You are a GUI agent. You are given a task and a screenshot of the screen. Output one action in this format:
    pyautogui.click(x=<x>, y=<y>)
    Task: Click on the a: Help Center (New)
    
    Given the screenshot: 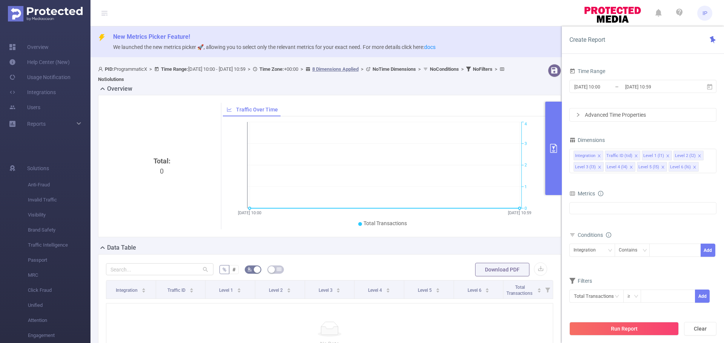 What is the action you would take?
    pyautogui.click(x=39, y=62)
    